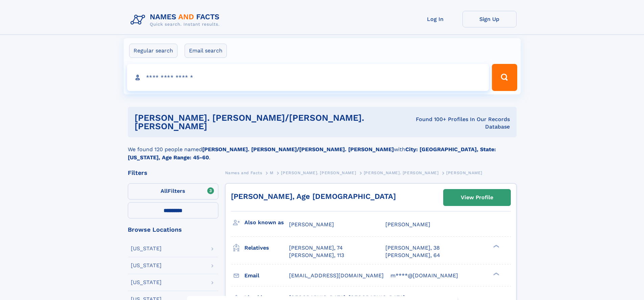 Image resolution: width=644 pixels, height=300 pixels. Describe the element at coordinates (477, 197) in the screenshot. I see `a: View Profile` at that location.